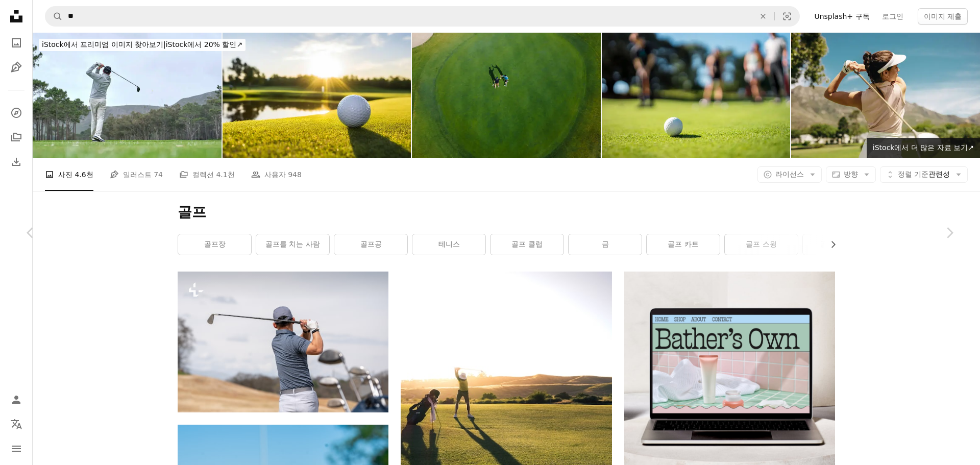 The height and width of the screenshot is (465, 980). I want to click on a: 사진, so click(17, 43).